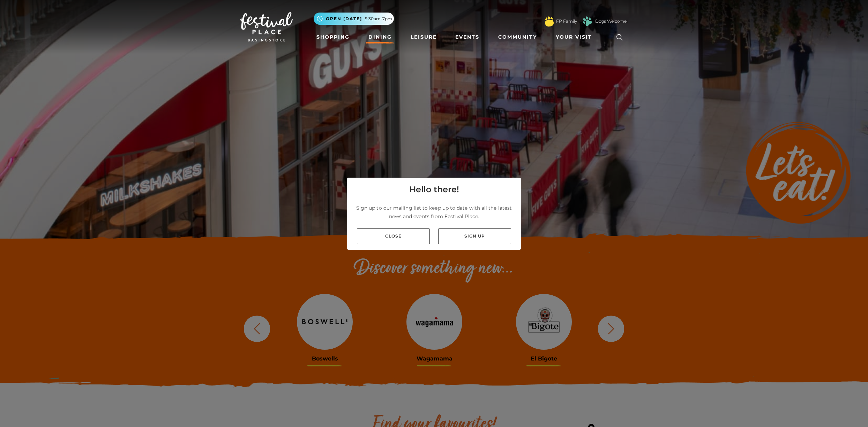 The width and height of the screenshot is (868, 427). Describe the element at coordinates (332, 37) in the screenshot. I see `a: Shopping` at that location.